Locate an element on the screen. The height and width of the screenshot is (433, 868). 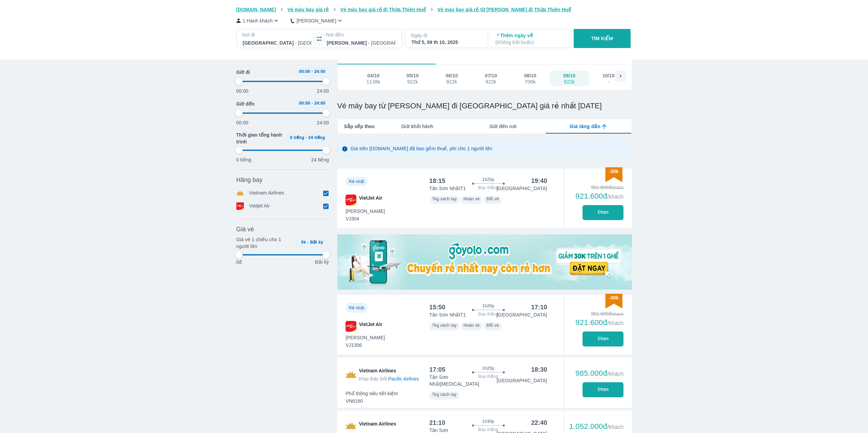
span: Giờ khởi hành is located at coordinates (417, 127).